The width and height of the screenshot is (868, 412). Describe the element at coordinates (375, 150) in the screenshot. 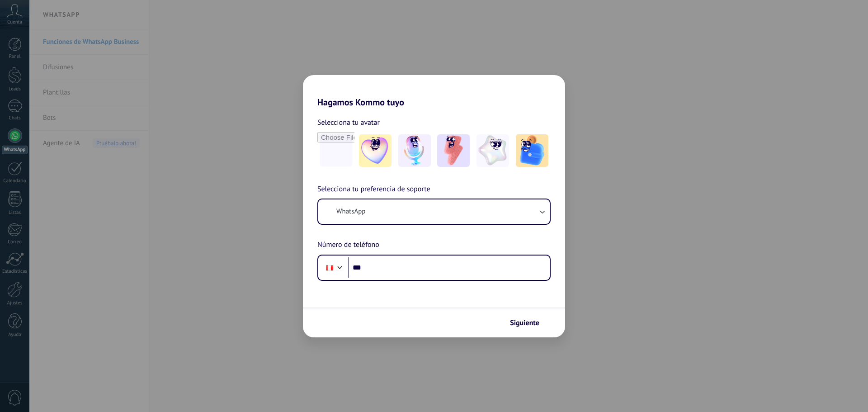

I see `img: -1.jpeg` at that location.